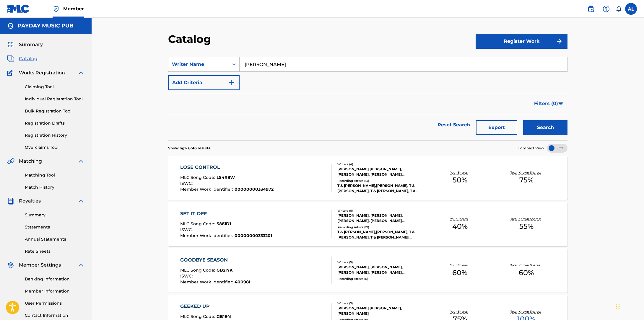  Describe the element at coordinates (527, 180) in the screenshot. I see `span: 75 %` at that location.